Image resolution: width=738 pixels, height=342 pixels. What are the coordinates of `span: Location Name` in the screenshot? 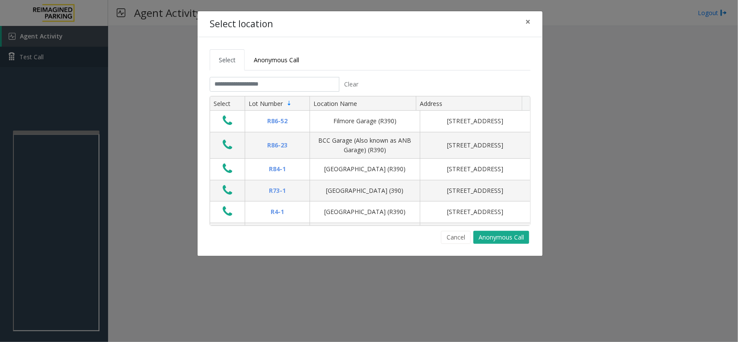 It's located at (335, 103).